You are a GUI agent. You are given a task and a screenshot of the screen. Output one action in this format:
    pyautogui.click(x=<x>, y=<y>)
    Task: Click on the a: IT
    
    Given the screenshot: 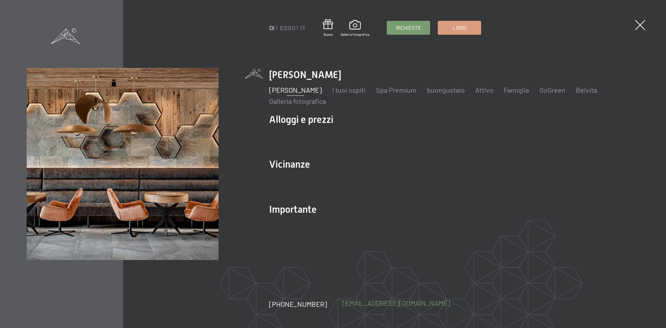 What is the action you would take?
    pyautogui.click(x=303, y=28)
    